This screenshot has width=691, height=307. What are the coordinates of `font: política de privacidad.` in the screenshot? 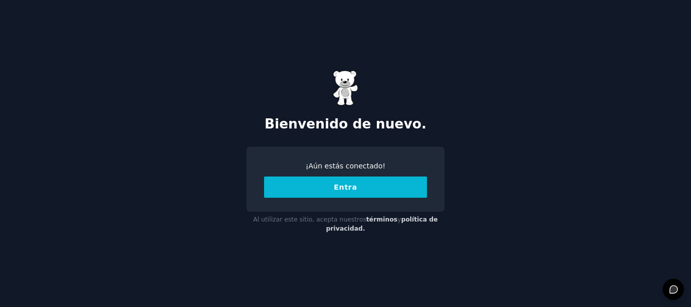 It's located at (381, 224).